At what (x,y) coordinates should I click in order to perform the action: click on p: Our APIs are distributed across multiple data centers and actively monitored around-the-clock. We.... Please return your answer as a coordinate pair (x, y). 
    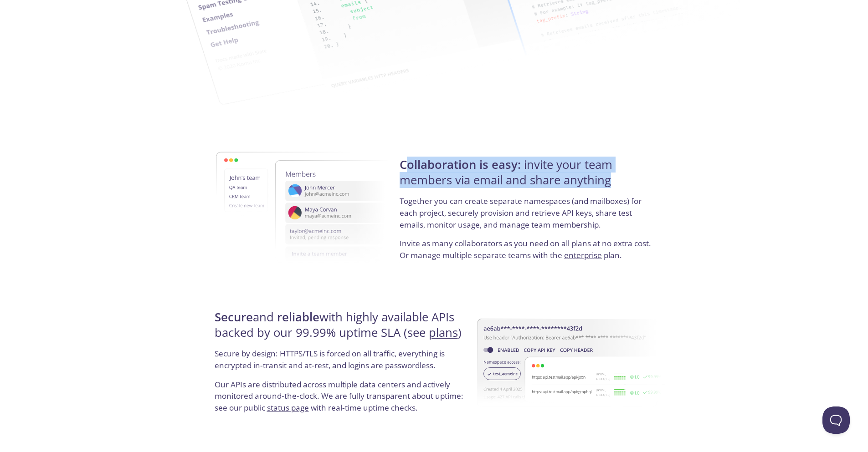
    Looking at the image, I should click on (341, 400).